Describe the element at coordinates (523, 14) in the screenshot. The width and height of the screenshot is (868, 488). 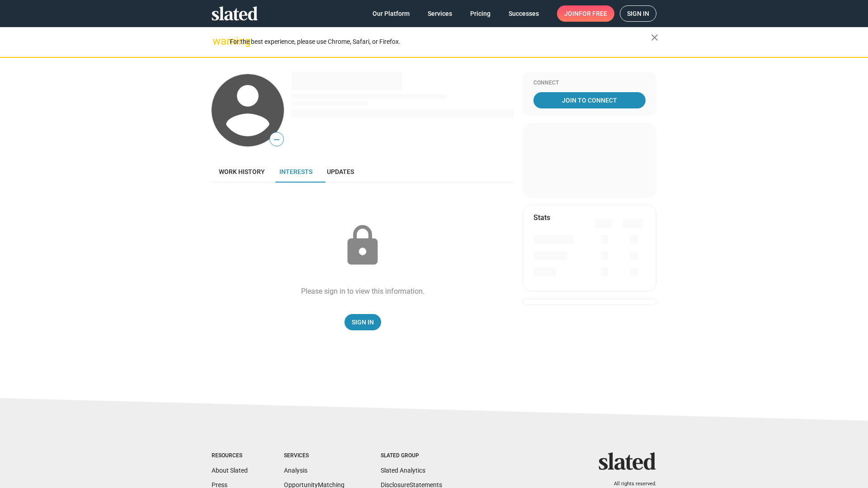
I see `a: Successes` at that location.